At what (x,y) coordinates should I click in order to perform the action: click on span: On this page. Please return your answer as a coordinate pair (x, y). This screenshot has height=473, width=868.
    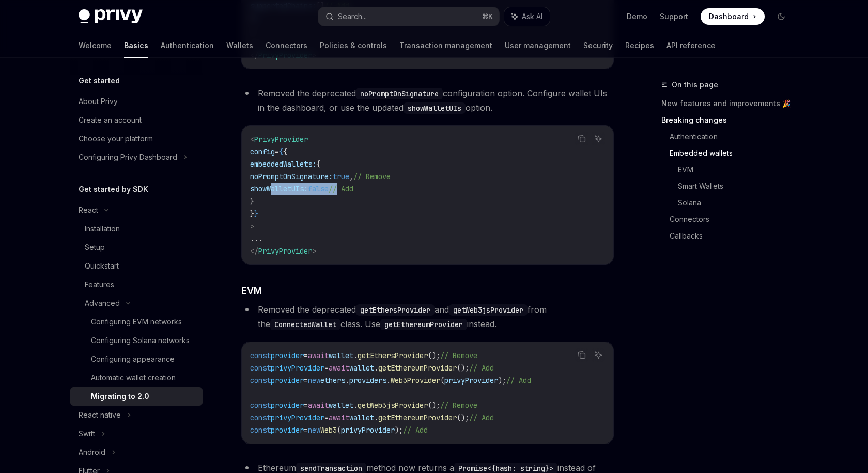
    Looking at the image, I should click on (695, 85).